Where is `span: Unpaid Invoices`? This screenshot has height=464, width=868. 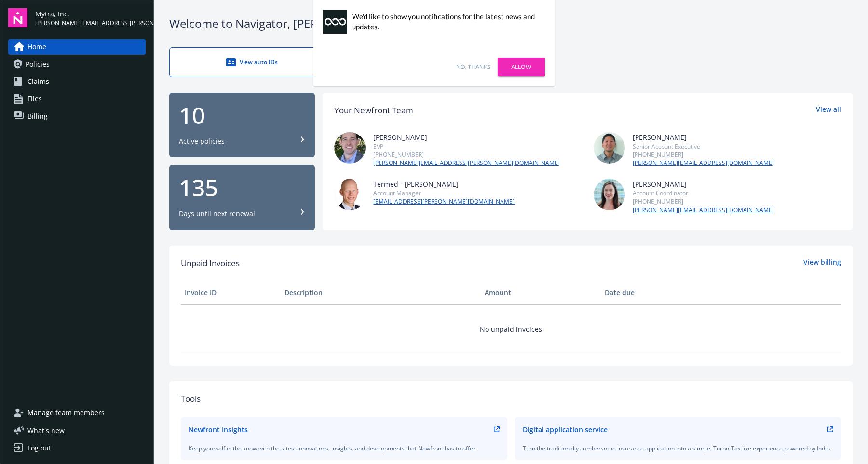
span: Unpaid Invoices is located at coordinates (210, 264).